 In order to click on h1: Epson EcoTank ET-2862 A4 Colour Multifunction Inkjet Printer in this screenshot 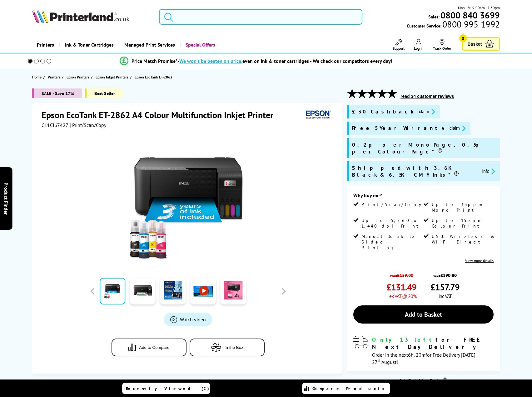, I will do `click(160, 115)`.